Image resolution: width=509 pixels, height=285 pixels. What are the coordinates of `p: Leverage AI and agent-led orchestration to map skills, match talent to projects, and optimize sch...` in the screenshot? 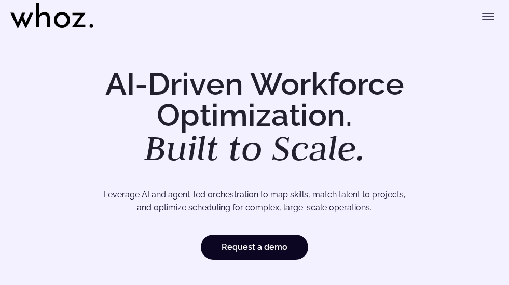 It's located at (254, 201).